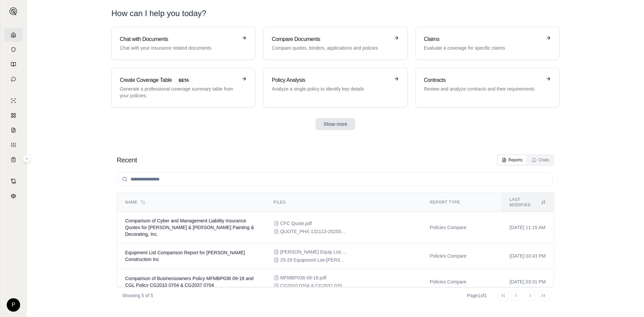 The height and width of the screenshot is (317, 644). I want to click on a: Contract Analysis, so click(13, 181).